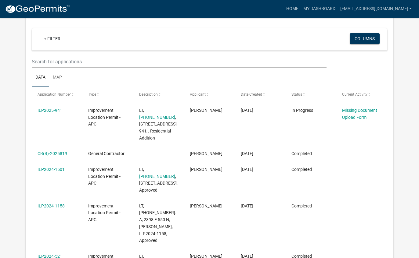  I want to click on span: In Progress, so click(302, 110).